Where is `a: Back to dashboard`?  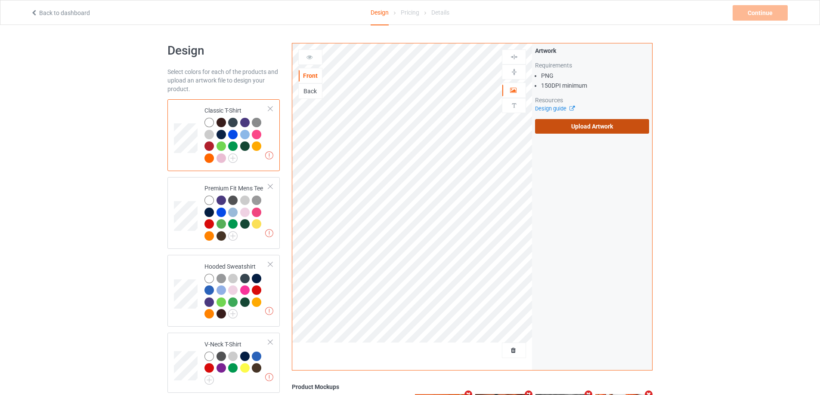 a: Back to dashboard is located at coordinates (60, 13).